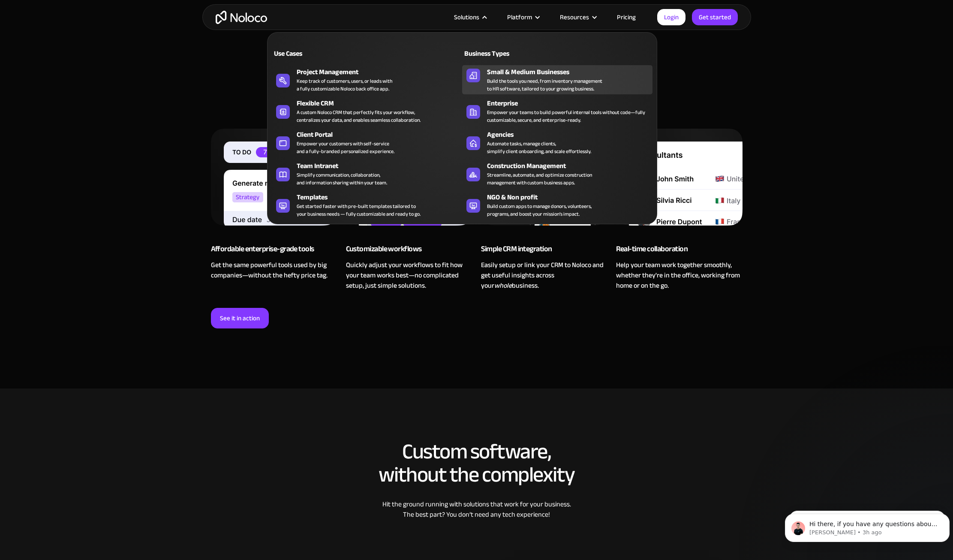 The height and width of the screenshot is (560, 953). Describe the element at coordinates (544, 276) in the screenshot. I see `div: Easily setup or link your CRM to Noloco and get useful insights across your business.` at that location.